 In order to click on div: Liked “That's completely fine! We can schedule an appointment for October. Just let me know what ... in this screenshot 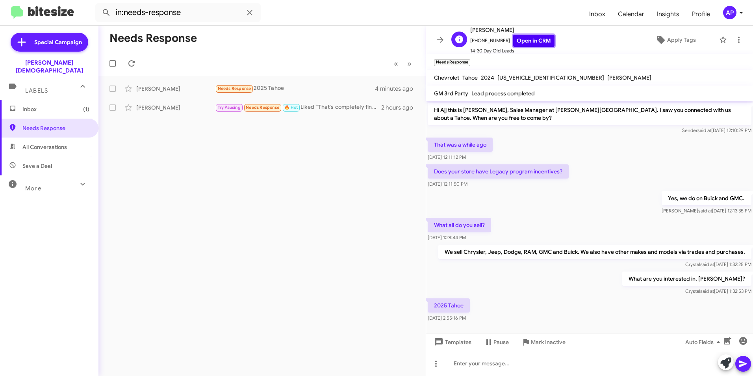, I will do `click(298, 107)`.